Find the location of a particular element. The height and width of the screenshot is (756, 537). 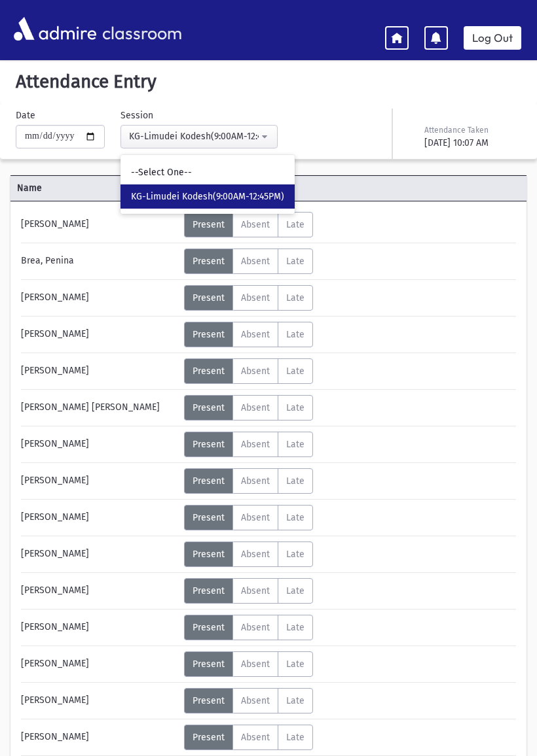

div: Attendance Taken is located at coordinates (471, 130).